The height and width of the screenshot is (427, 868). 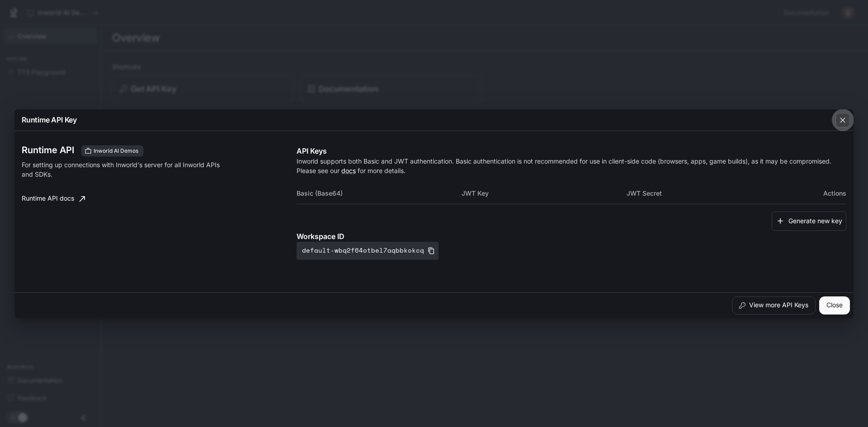 I want to click on button: Generate new key, so click(x=809, y=221).